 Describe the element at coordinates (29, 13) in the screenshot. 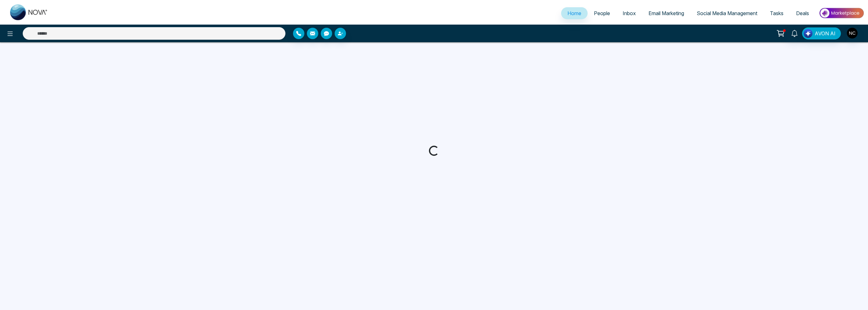

I see `img: Nova CRM Logo` at that location.